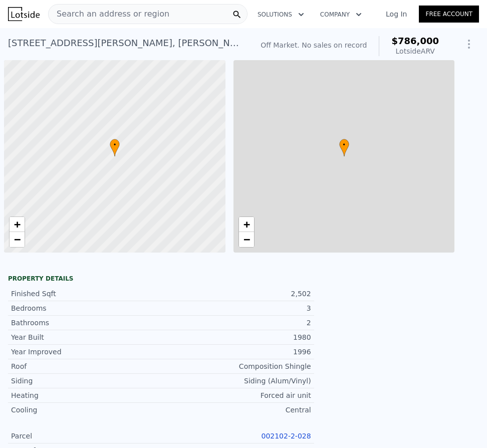  Describe the element at coordinates (86, 395) in the screenshot. I see `div: Heating` at that location.